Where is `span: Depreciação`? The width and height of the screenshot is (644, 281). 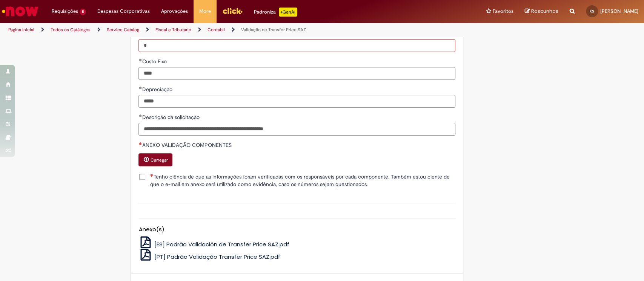 span: Depreciação is located at coordinates (158, 89).